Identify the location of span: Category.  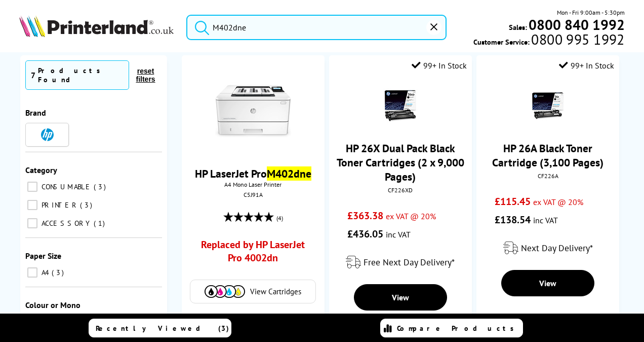
(41, 170).